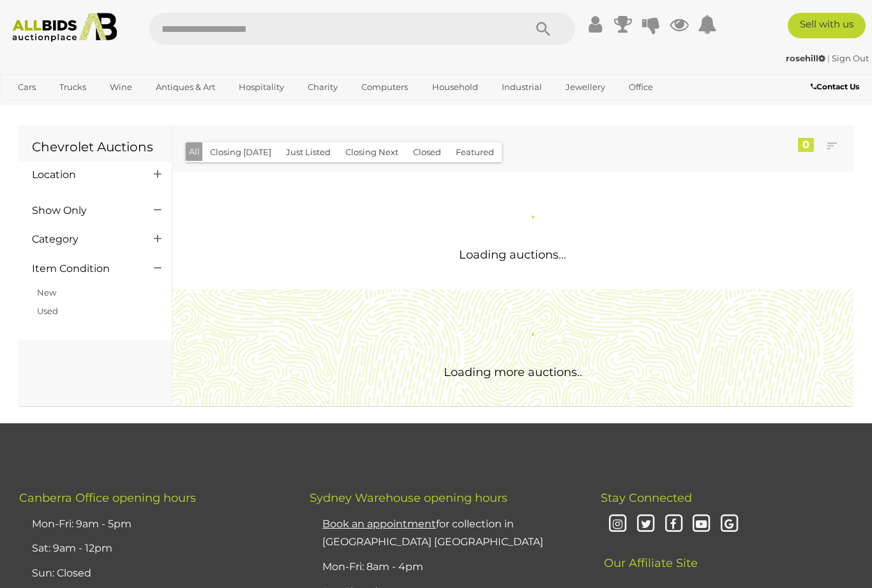  I want to click on li: Mon-Fri: 9am - 5pm, so click(153, 525).